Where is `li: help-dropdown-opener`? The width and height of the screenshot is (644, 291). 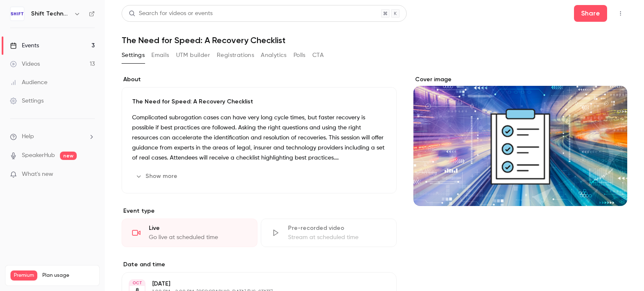
li: help-dropdown-opener is located at coordinates (52, 137).